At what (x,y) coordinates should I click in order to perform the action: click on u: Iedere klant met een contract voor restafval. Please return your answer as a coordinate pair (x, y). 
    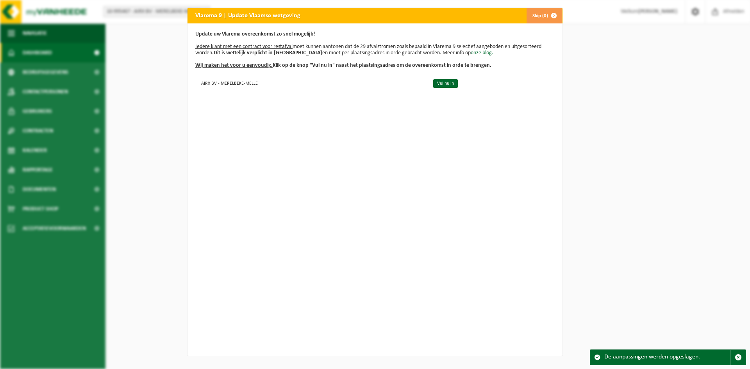
    Looking at the image, I should click on (244, 46).